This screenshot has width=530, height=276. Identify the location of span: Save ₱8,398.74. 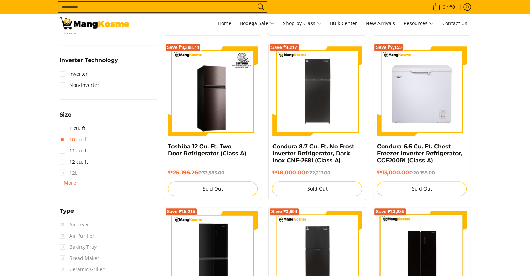
(183, 47).